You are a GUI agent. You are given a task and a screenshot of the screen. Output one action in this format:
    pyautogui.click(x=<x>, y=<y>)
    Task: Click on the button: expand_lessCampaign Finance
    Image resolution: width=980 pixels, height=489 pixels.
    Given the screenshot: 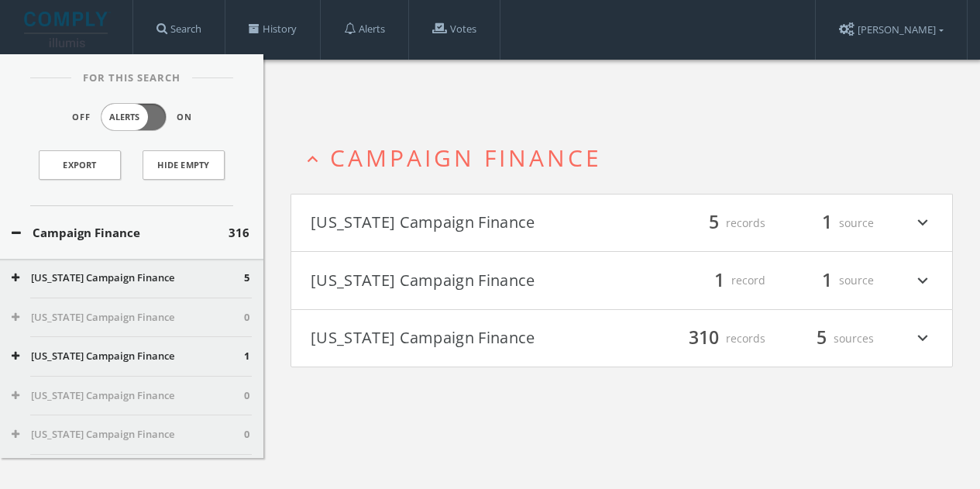 What is the action you would take?
    pyautogui.click(x=627, y=157)
    